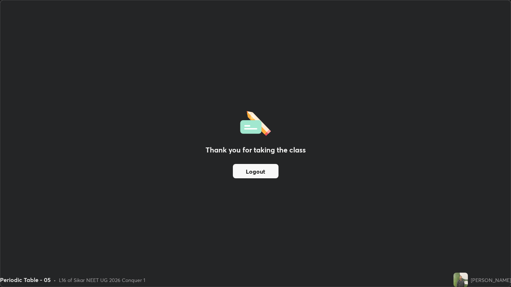  Describe the element at coordinates (255, 122) in the screenshot. I see `img: offlineFeedback.1438e8b3.svg` at that location.